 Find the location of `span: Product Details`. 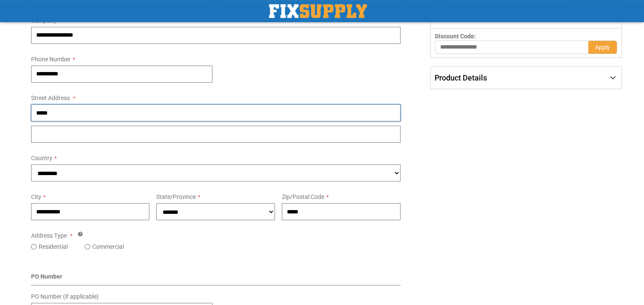

span: Product Details is located at coordinates (460, 78).